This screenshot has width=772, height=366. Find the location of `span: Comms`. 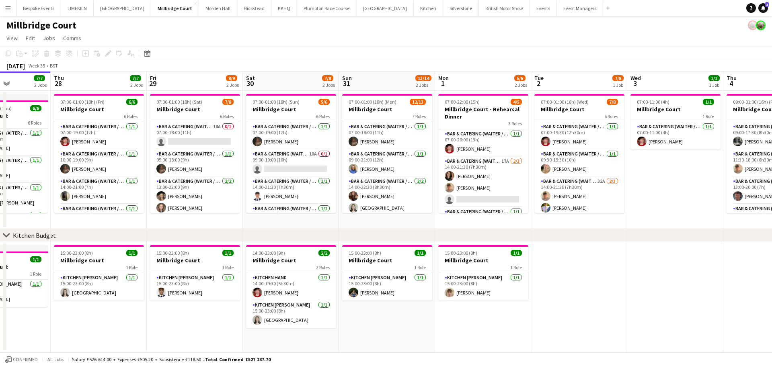

span: Comms is located at coordinates (72, 38).